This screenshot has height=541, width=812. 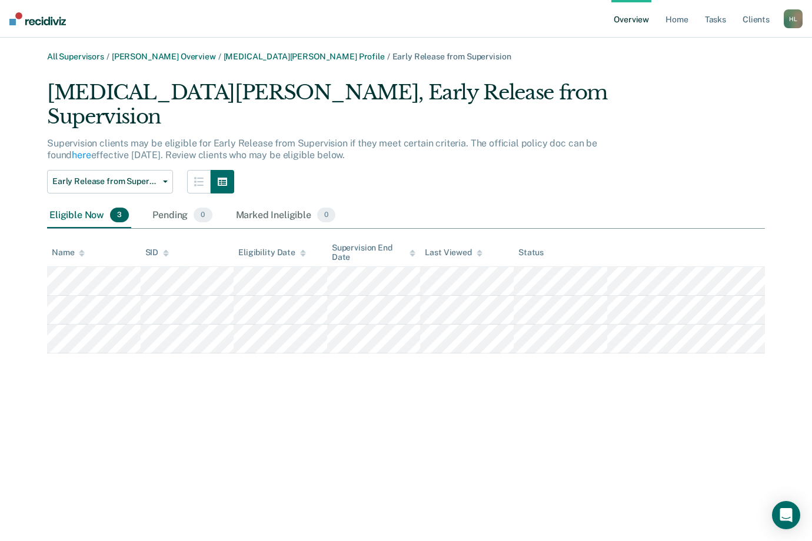 What do you see at coordinates (272, 252) in the screenshot?
I see `div: Eligibility Date` at bounding box center [272, 252].